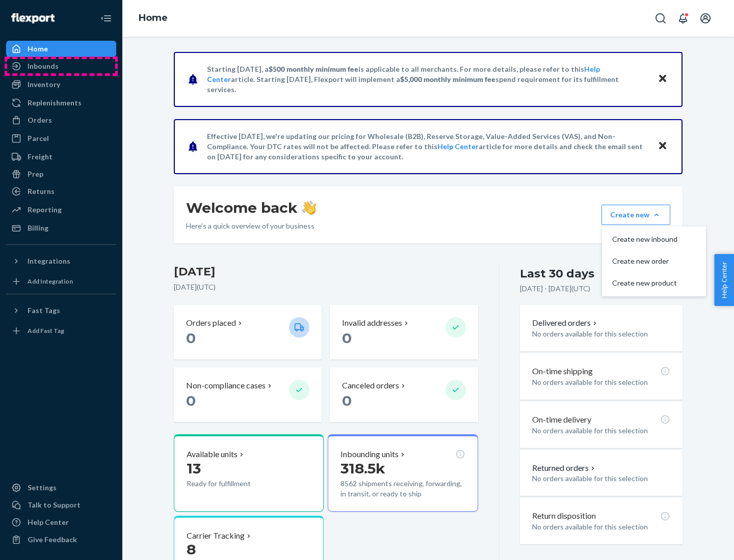 The image size is (734, 560). Describe the element at coordinates (565, 323) in the screenshot. I see `button: Delivered orders` at that location.